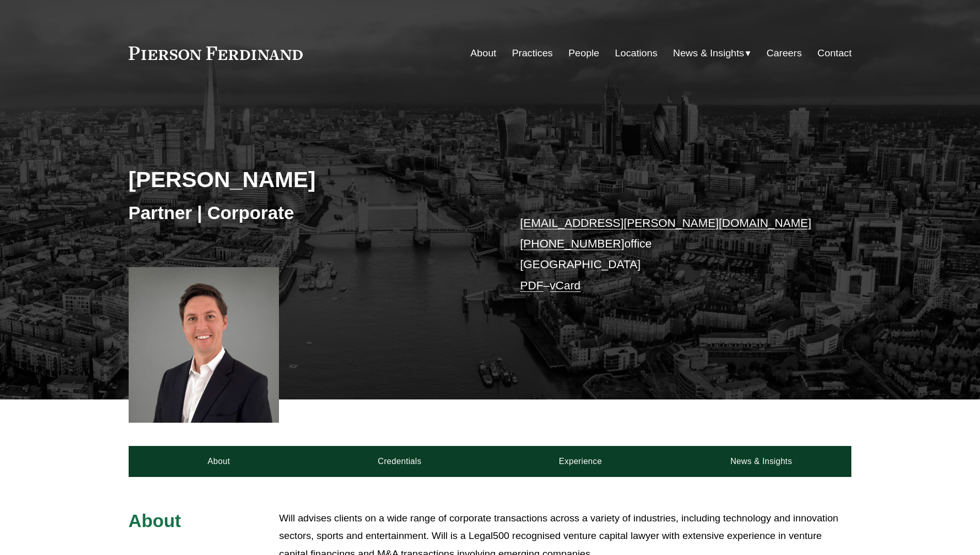 This screenshot has width=980, height=555. Describe the element at coordinates (399, 462) in the screenshot. I see `a: Credentials` at that location.